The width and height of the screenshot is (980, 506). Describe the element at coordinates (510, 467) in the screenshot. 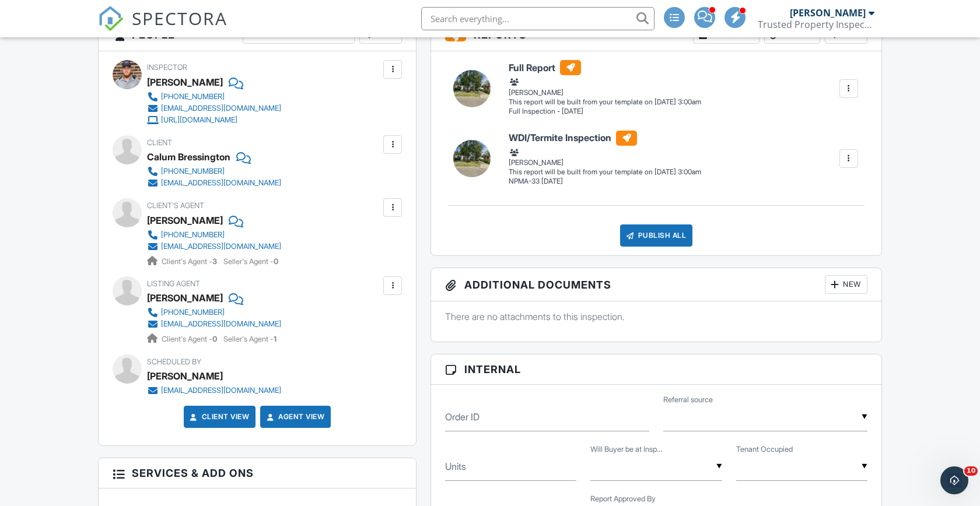

I see `input: Units` at that location.